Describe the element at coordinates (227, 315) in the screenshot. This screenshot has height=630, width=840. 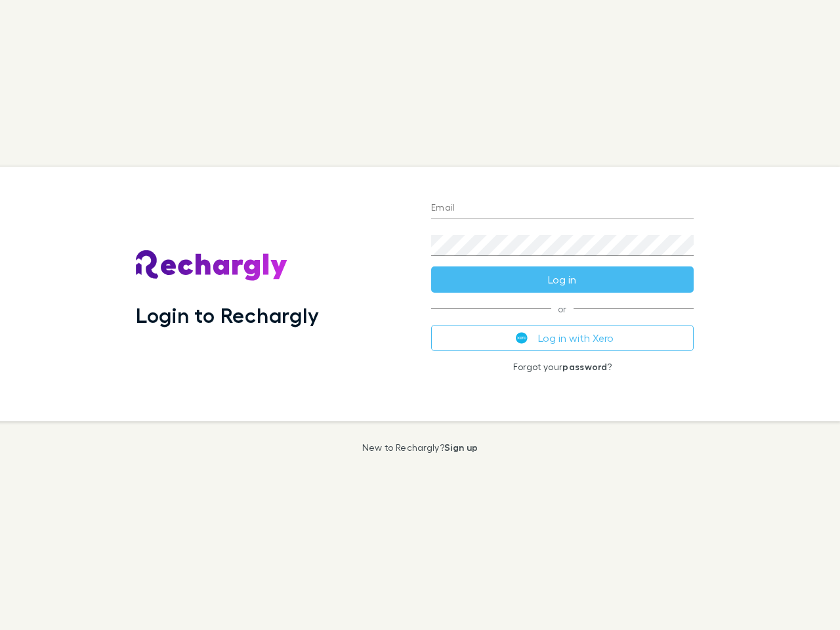
I see `h1: Login to Rechargly` at that location.